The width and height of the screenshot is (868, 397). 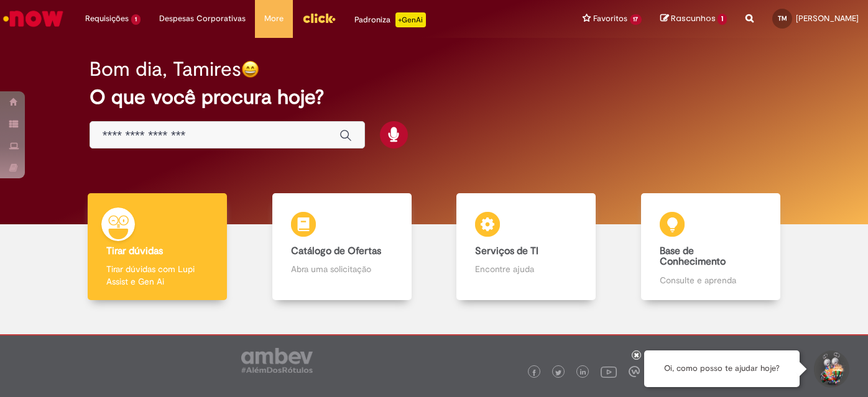 What do you see at coordinates (534, 373) in the screenshot?
I see `img: logo_footer_facebook.png` at bounding box center [534, 373].